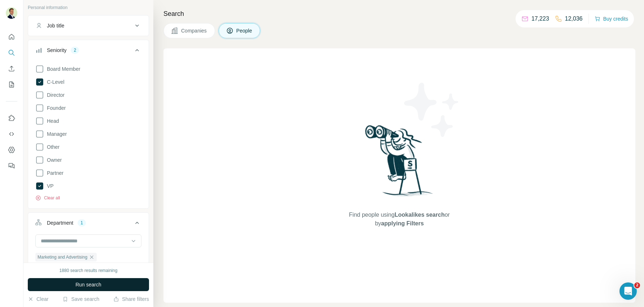  Describe the element at coordinates (52, 147) in the screenshot. I see `span: Other` at that location.